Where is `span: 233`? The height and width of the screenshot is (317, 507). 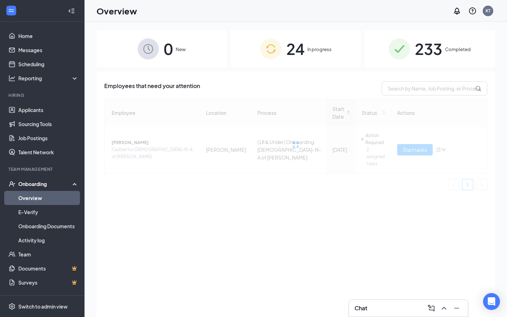
span: 233 is located at coordinates (428, 49).